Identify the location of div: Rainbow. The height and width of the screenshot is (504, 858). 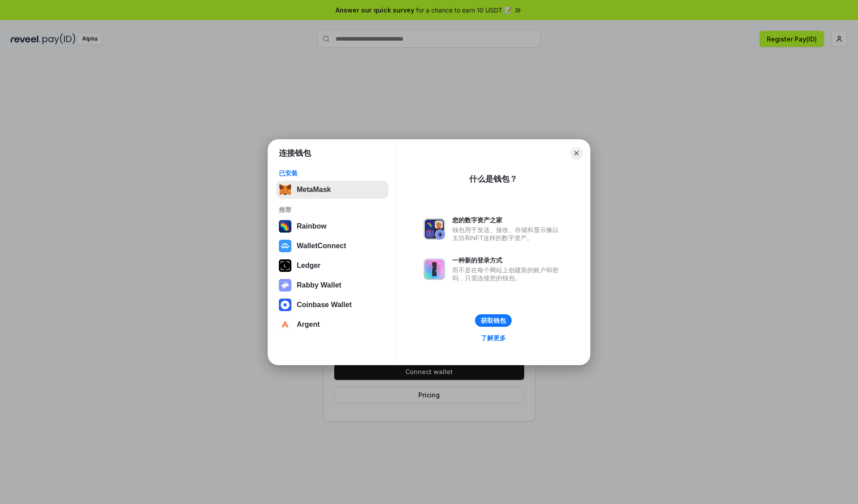
(311, 227).